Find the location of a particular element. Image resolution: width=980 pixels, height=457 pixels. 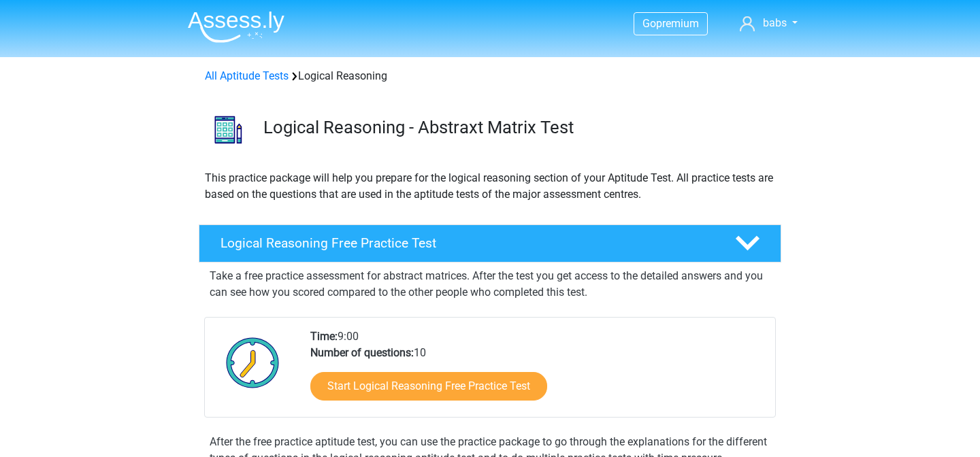

b: Time: is located at coordinates (324, 336).